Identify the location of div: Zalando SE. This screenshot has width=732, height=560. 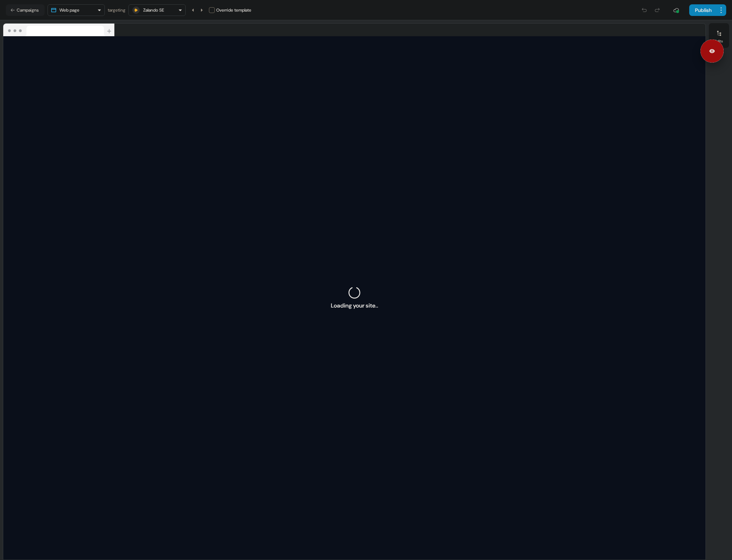
(153, 10).